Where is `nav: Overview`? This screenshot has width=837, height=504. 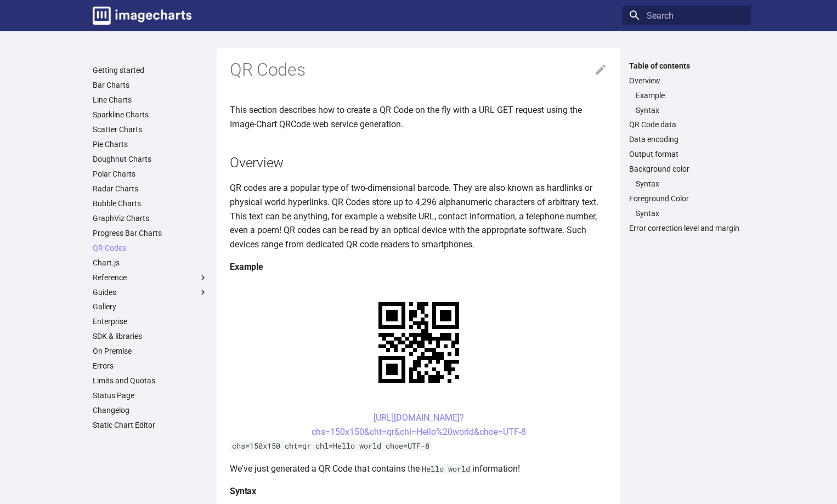
nav: Overview is located at coordinates (687, 102).